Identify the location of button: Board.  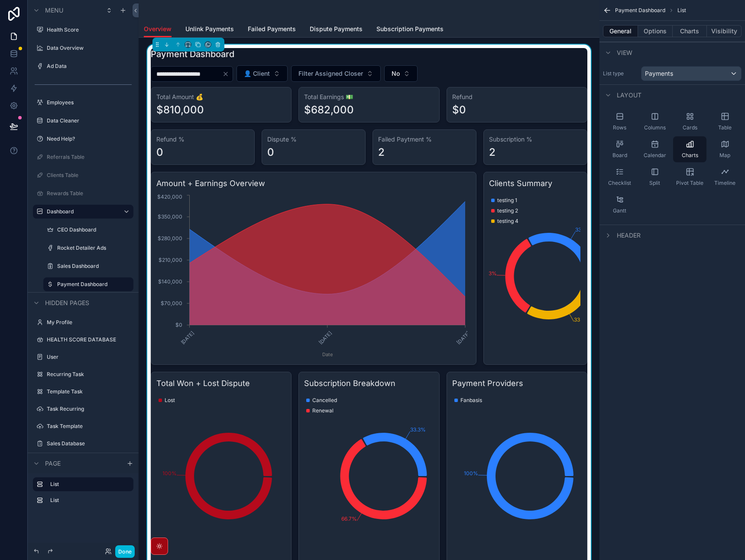
(619, 150).